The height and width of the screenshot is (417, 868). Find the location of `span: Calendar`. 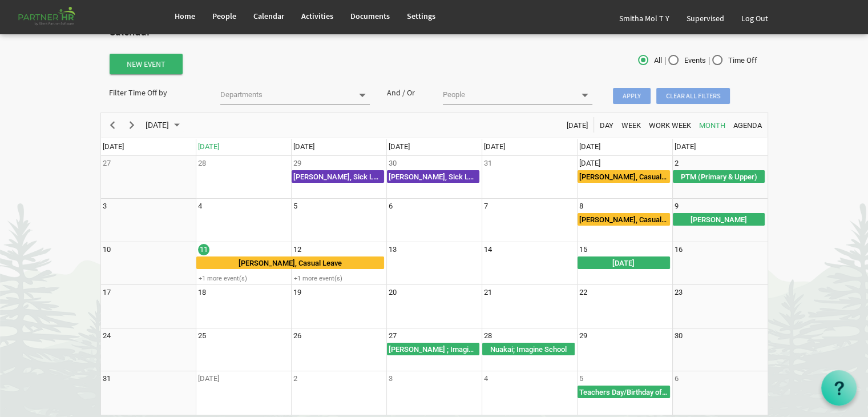

span: Calendar is located at coordinates (269, 16).